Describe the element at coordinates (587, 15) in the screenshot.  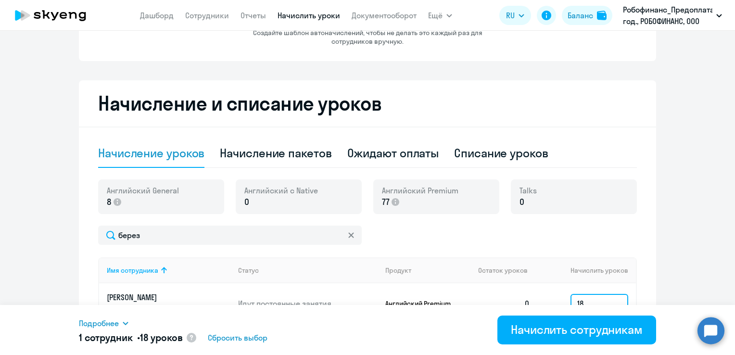
I see `a: Балансbalance` at that location.